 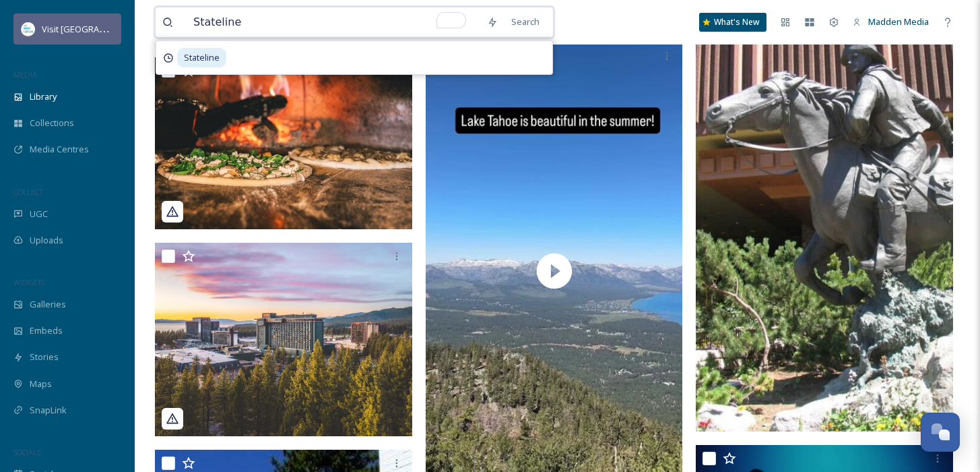 What do you see at coordinates (48, 410) in the screenshot?
I see `span: SnapLink` at bounding box center [48, 410].